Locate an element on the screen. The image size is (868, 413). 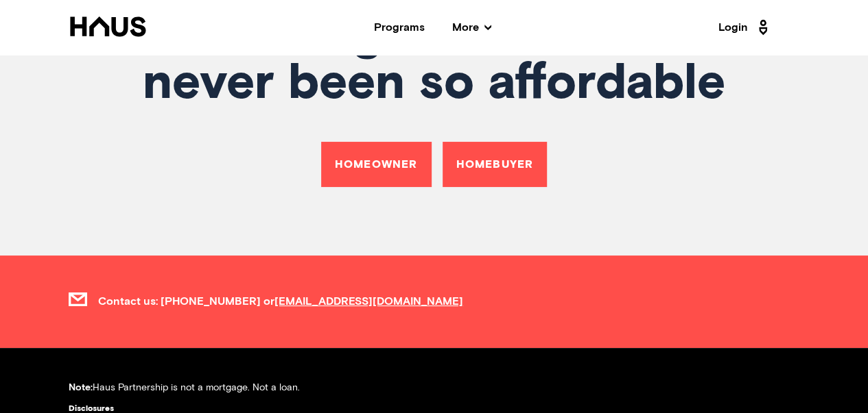
span: More is located at coordinates (471, 27).